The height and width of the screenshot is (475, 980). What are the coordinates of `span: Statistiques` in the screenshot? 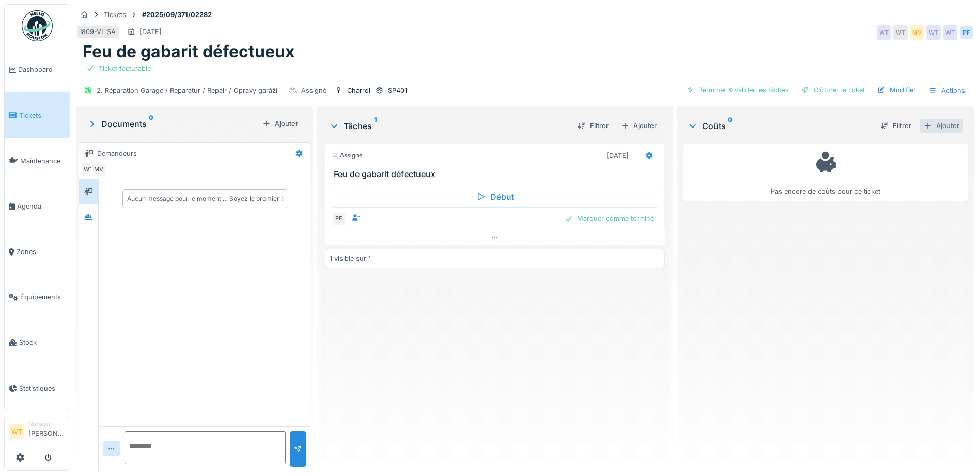 It's located at (43, 388).